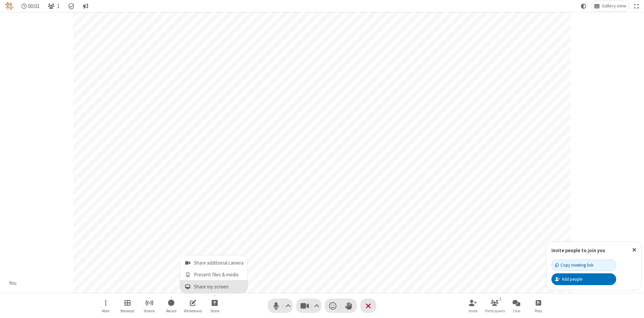  What do you see at coordinates (213, 261) in the screenshot?
I see `button: Share additional camera` at bounding box center [213, 261].